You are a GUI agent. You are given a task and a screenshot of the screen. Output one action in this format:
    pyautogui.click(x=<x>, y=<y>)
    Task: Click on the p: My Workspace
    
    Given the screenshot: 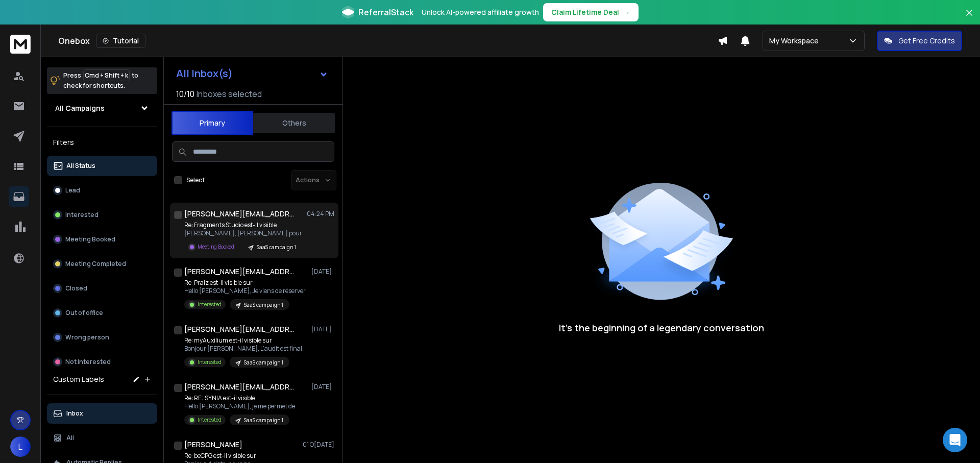 What is the action you would take?
    pyautogui.click(x=796, y=41)
    